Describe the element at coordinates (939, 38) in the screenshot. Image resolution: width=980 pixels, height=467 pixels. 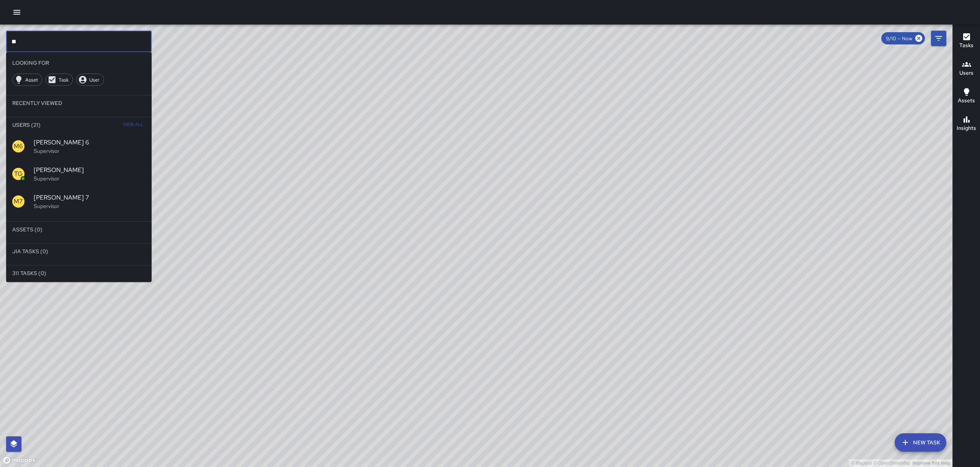
I see `button: Filters` at that location.